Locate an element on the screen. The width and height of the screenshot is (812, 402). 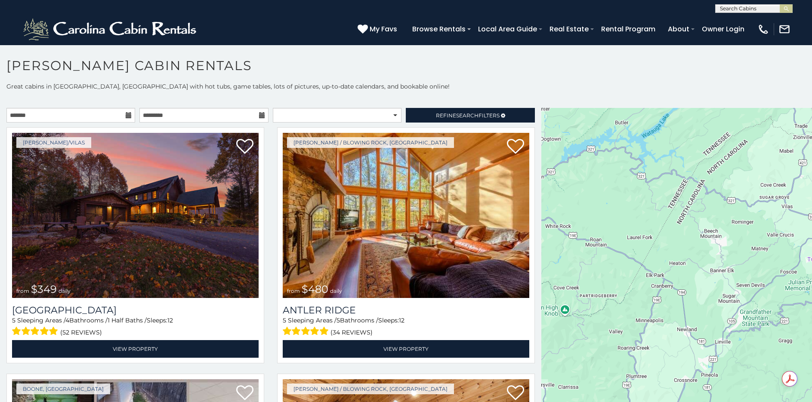
img: 1714397585_thumbnail.jpeg is located at coordinates (406, 216).